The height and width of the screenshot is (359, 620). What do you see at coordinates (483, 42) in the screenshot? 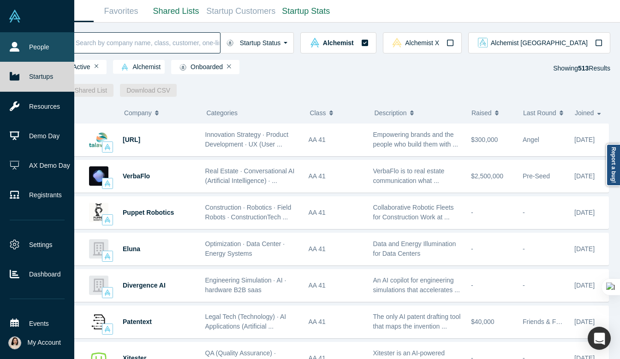
I see `img: alchemist_aj Vault Logo` at bounding box center [483, 42].